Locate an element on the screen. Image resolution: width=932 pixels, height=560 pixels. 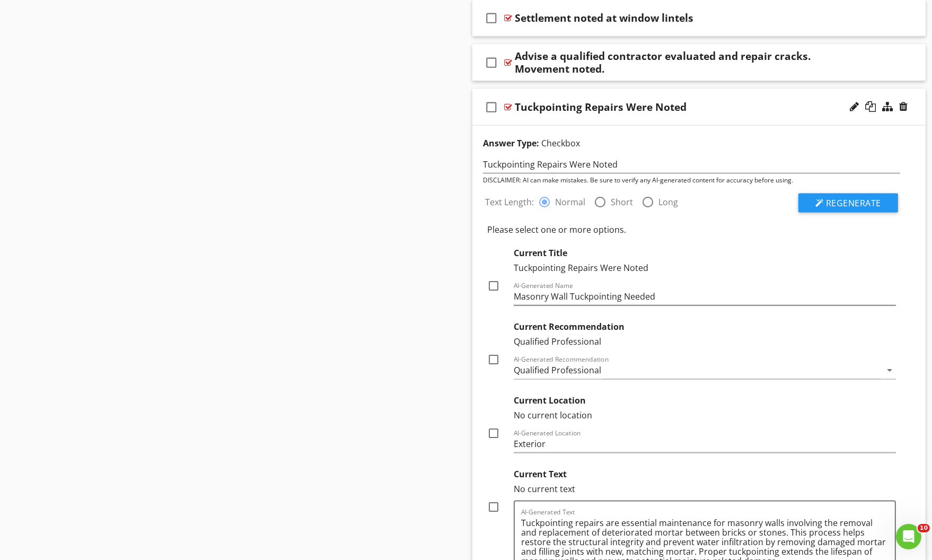
div: DISCLAIMER: AI can make mistakes. Be sure to verify any AI-generated content for accuracy before ... is located at coordinates (691, 180).